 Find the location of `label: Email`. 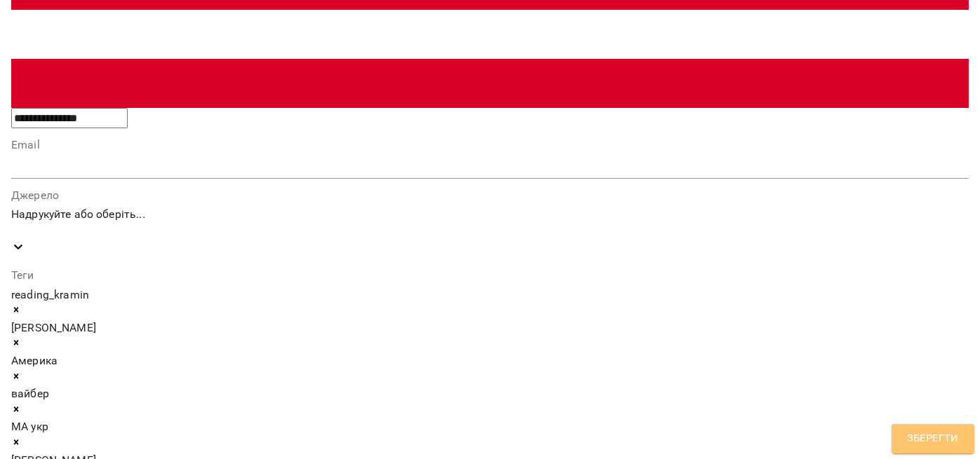

label: Email is located at coordinates (489, 145).